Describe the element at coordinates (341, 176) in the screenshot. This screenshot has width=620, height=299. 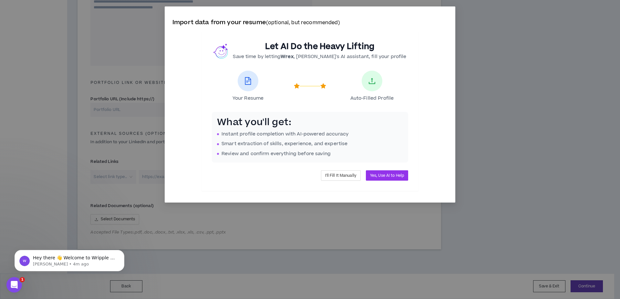
I see `button: I'll Fill It Manually` at that location.